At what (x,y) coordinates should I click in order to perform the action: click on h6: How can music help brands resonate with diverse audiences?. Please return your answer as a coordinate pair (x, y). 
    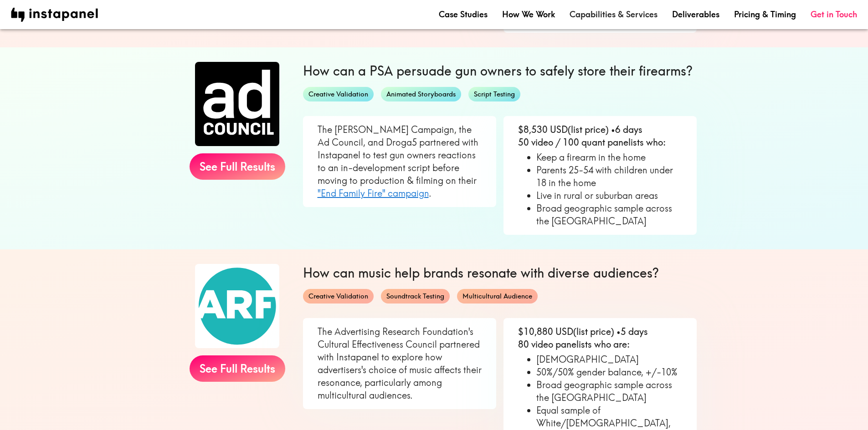
    Looking at the image, I should click on (500, 273).